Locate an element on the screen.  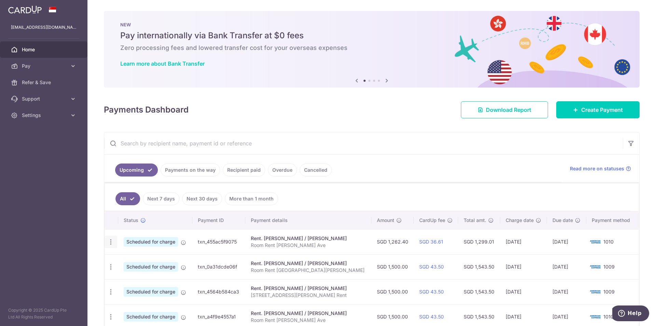
img: CardUp is located at coordinates (25, 10).